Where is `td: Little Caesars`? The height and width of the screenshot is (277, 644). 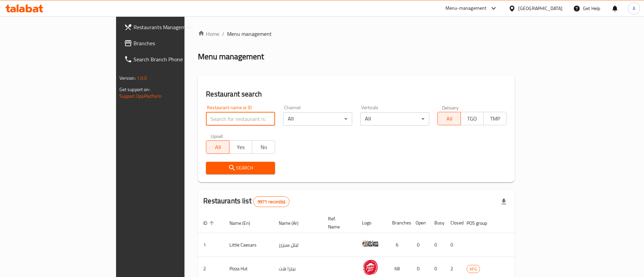
td: Little Caesars is located at coordinates (249, 245).